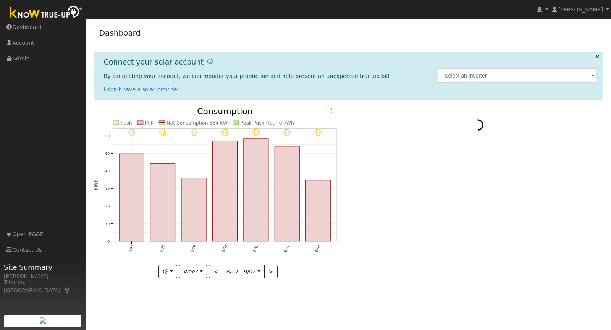 Image resolution: width=611 pixels, height=330 pixels. Describe the element at coordinates (517, 76) in the screenshot. I see `input: Select an Inverter` at that location.